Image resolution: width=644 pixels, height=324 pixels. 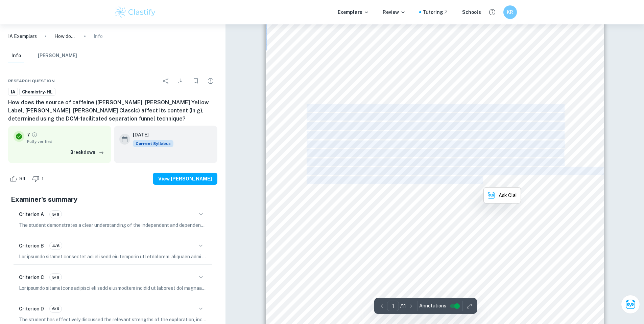 What do you see at coordinates (325, 90) in the screenshot?
I see `span: Introduction` at bounding box center [325, 90].